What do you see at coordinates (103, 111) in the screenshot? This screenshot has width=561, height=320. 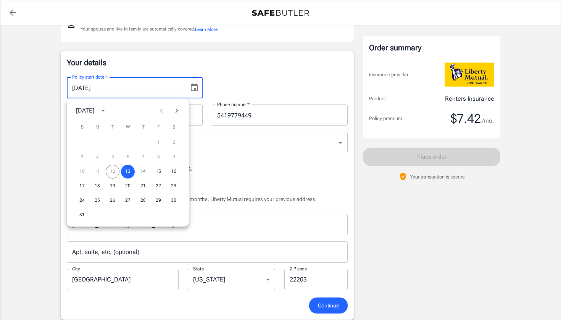 I see `button: calendar view is open, switch to year view` at bounding box center [103, 111].